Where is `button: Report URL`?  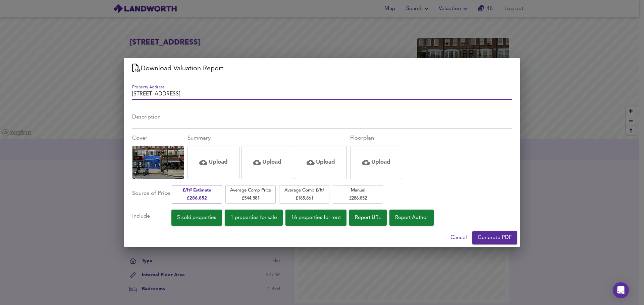 button: Report URL is located at coordinates (368, 218).